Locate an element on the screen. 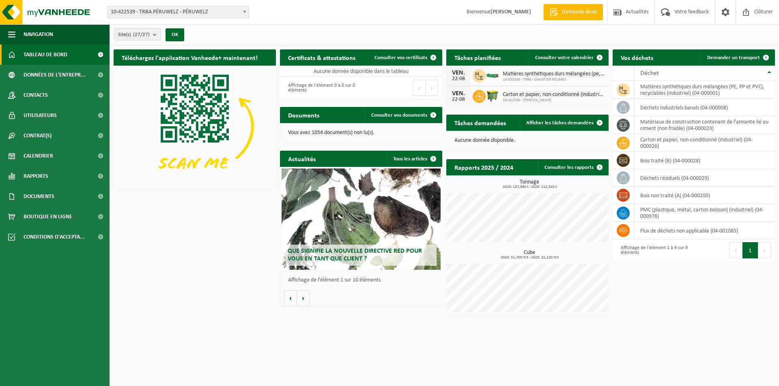 This screenshot has width=779, height=386. h2: Actualités is located at coordinates (302, 159).